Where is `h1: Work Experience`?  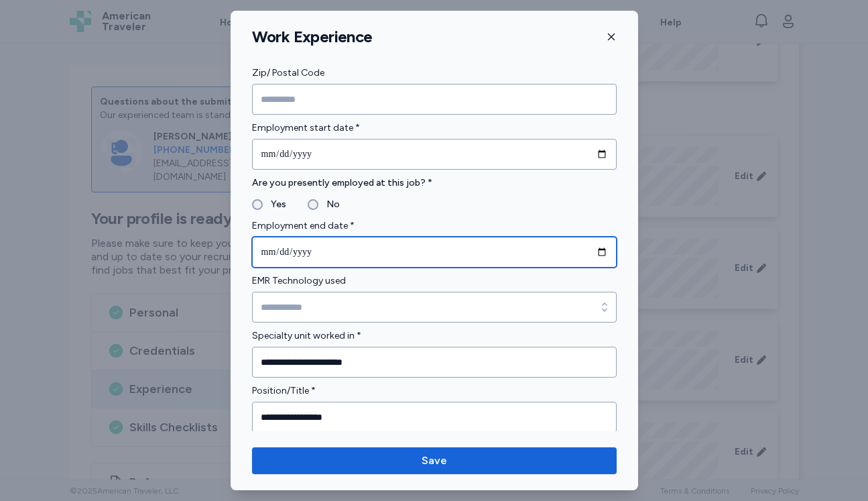
h1: Work Experience is located at coordinates (312, 37).